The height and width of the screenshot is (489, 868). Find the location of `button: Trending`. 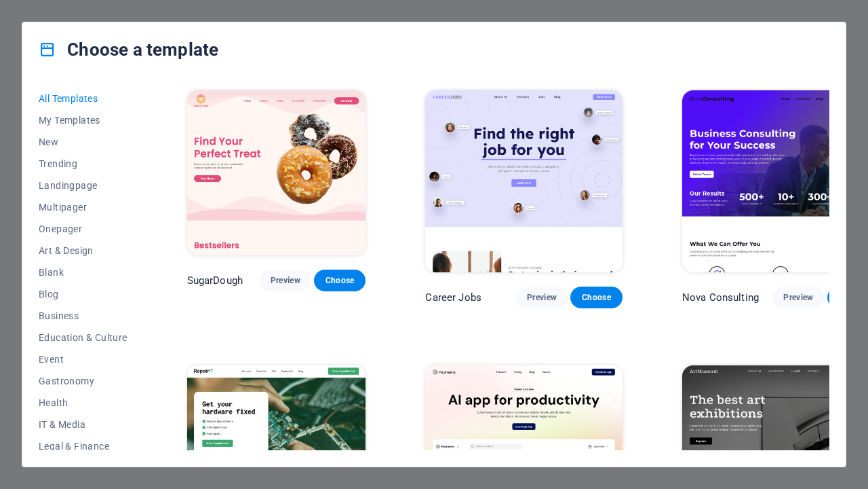

button: Trending is located at coordinates (83, 164).